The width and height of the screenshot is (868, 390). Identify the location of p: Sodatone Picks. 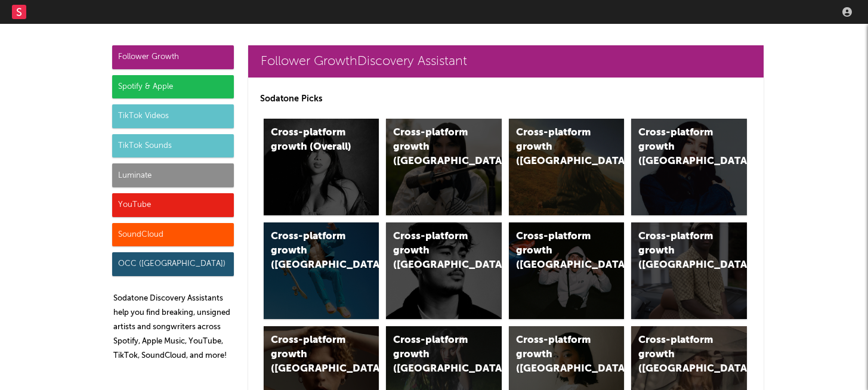
(506, 99).